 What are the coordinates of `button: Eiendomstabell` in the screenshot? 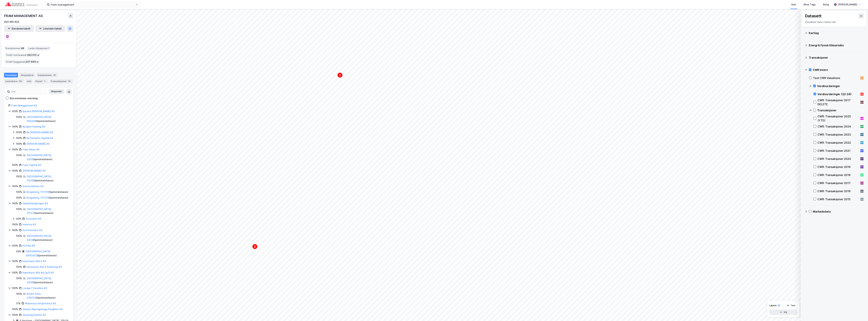 It's located at (19, 28).